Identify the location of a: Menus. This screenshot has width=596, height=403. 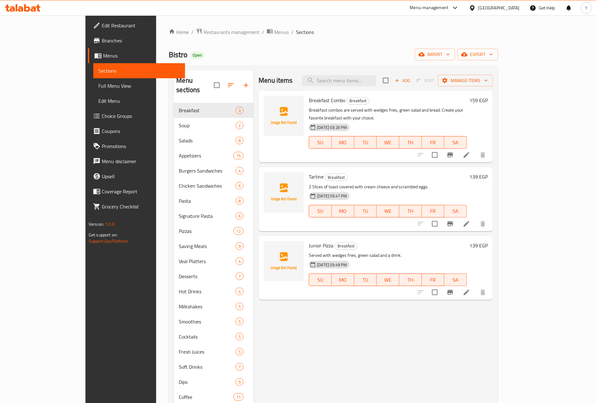
(136, 56).